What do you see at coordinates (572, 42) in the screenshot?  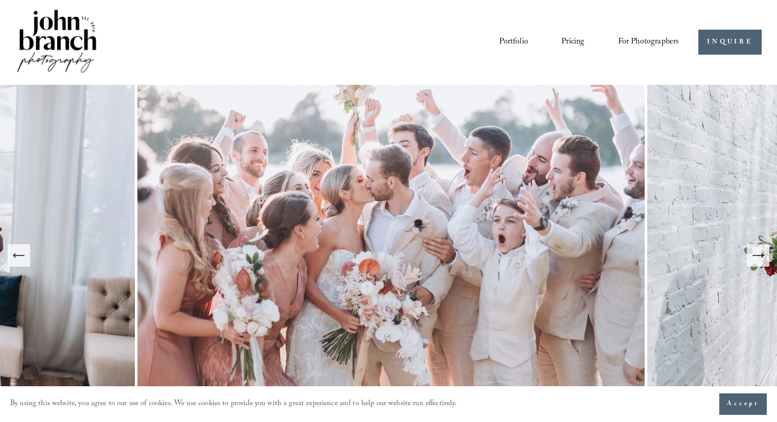 I see `a: Pricing` at bounding box center [572, 42].